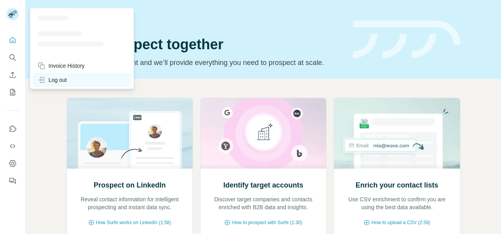  What do you see at coordinates (13, 163) in the screenshot?
I see `button: Dashboard` at bounding box center [13, 163].